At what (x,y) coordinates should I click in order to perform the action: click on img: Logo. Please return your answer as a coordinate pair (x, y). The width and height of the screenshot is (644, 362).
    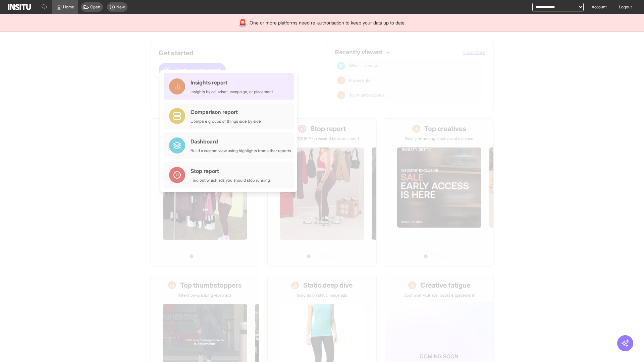
    Looking at the image, I should click on (20, 7).